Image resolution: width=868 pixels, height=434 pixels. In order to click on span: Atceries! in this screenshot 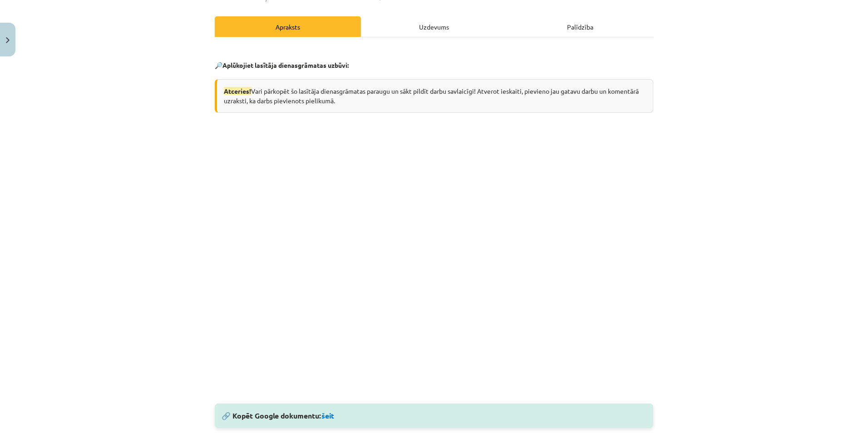, I will do `click(237, 91)`.